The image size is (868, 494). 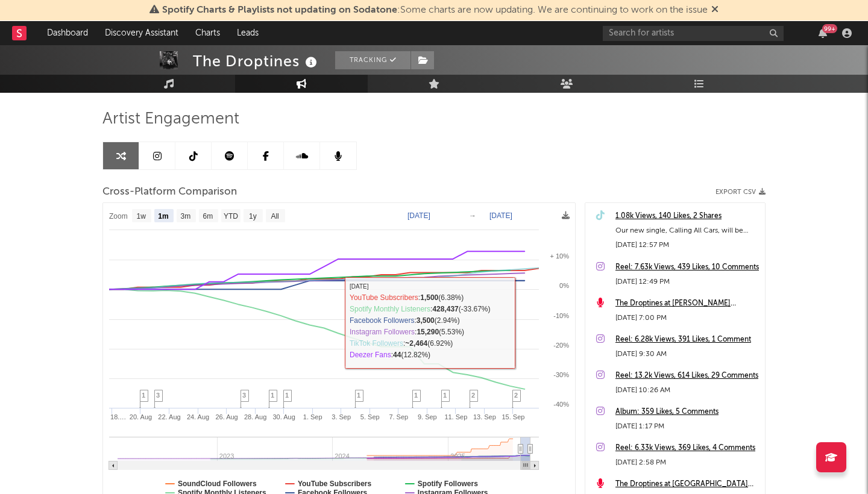 I want to click on a: 1.08k Views, 140 Likes, 2 Shares, so click(x=687, y=217).